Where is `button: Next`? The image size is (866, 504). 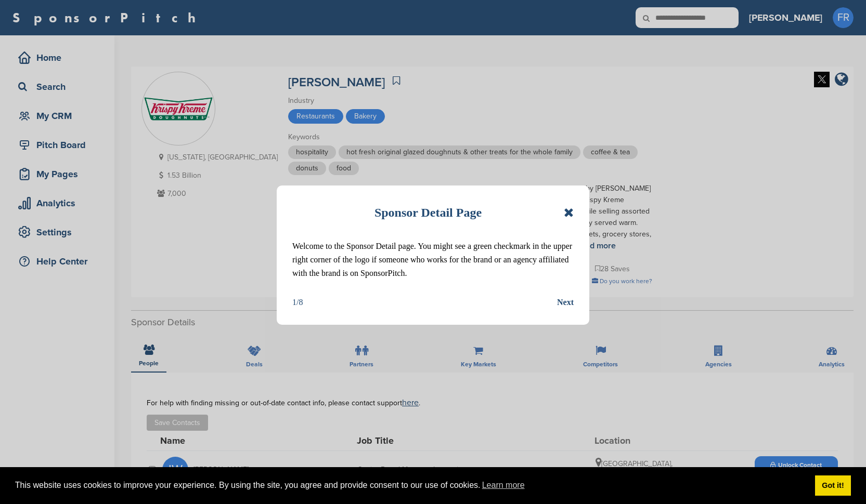
button: Next is located at coordinates (565, 303).